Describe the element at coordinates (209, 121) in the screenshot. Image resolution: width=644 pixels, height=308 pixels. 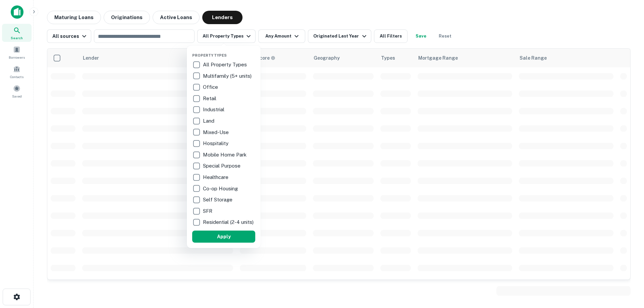
I see `p: Land` at that location.